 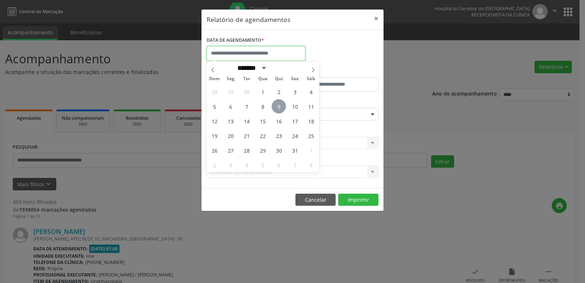 I want to click on span: Qui, so click(x=279, y=79).